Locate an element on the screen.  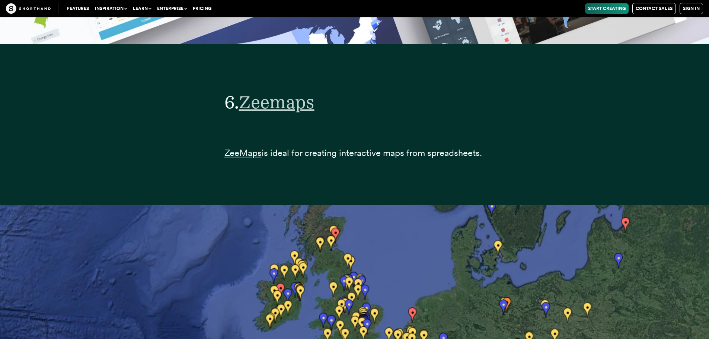
a: Start Creating is located at coordinates (606, 9).